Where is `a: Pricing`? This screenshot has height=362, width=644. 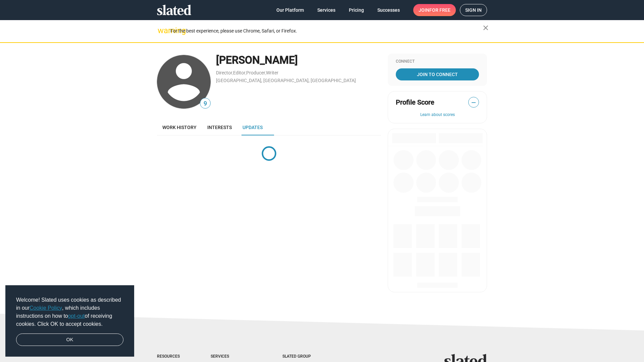
a: Pricing is located at coordinates (356, 10).